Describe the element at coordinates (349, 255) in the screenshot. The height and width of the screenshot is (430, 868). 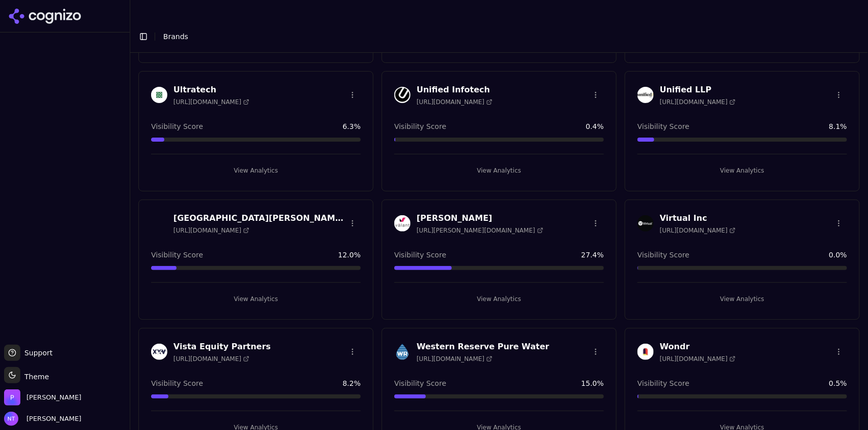
I see `span: 12.0 %` at that location.